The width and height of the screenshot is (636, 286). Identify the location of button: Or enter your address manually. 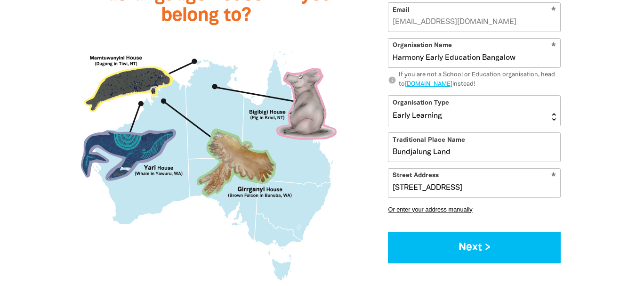
(474, 209).